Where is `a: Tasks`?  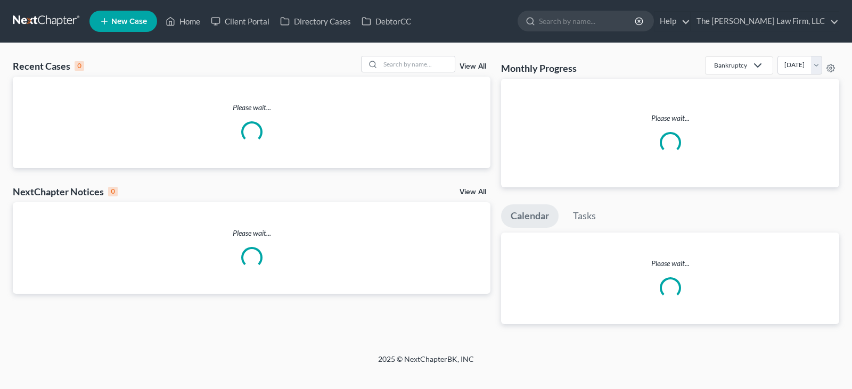
a: Tasks is located at coordinates (584, 216).